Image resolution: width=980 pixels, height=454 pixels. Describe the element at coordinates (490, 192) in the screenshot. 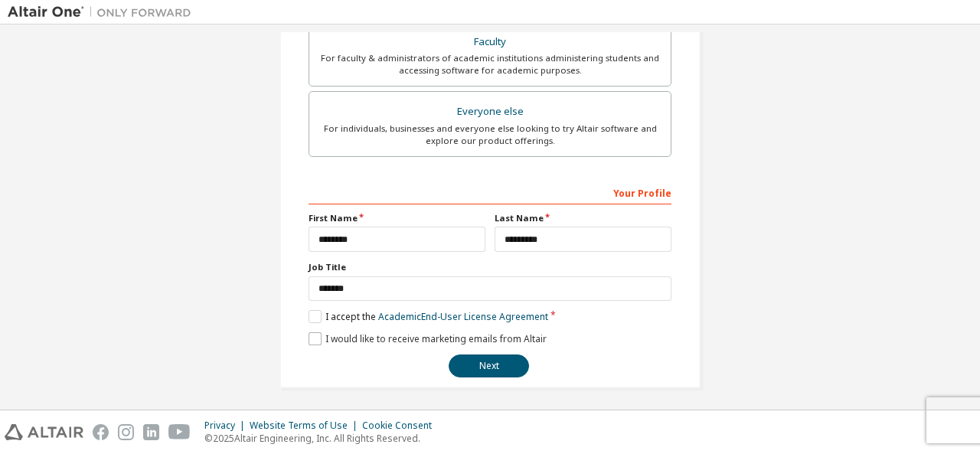

I see `div: Your Profile` at that location.